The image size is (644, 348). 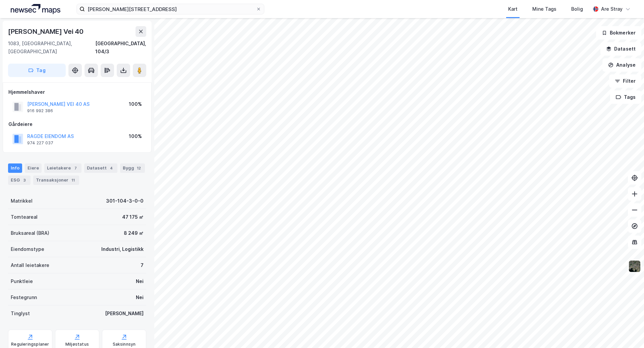 I want to click on div: Eiendomstype, so click(x=27, y=249).